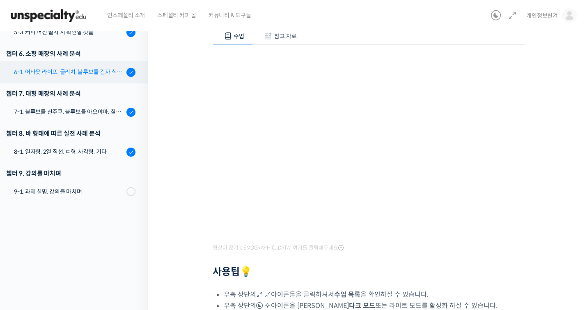 The width and height of the screenshot is (585, 310). Describe the element at coordinates (286, 36) in the screenshot. I see `span: 참고 자료` at that location.